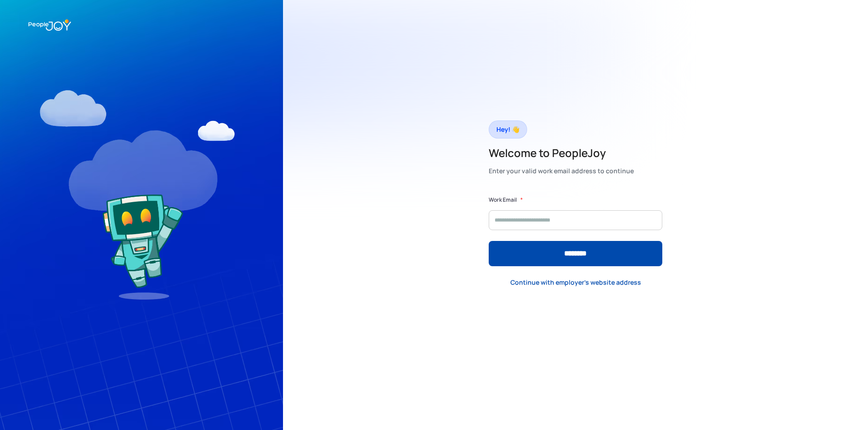 This screenshot has height=430, width=868. Describe the element at coordinates (561, 153) in the screenshot. I see `h2: Welcome to PeopleJoy` at that location.